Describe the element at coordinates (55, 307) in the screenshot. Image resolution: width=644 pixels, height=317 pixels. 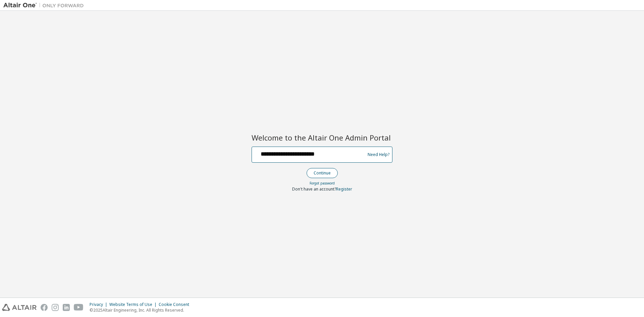
I see `img: instagram.svg` at that location.